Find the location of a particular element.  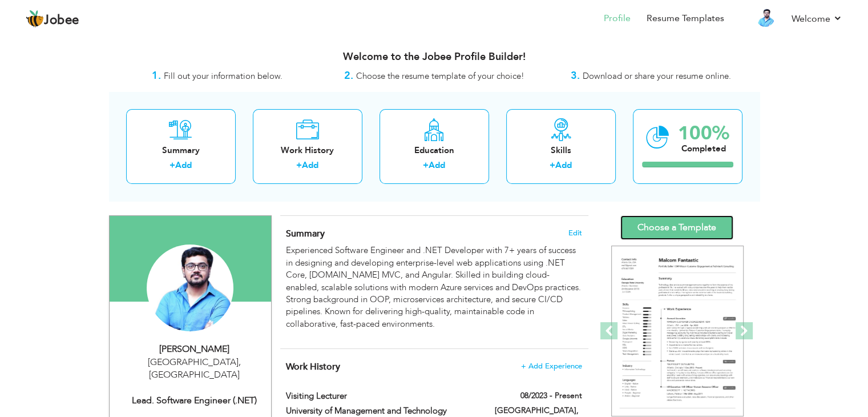

div: 100% is located at coordinates (704, 133).